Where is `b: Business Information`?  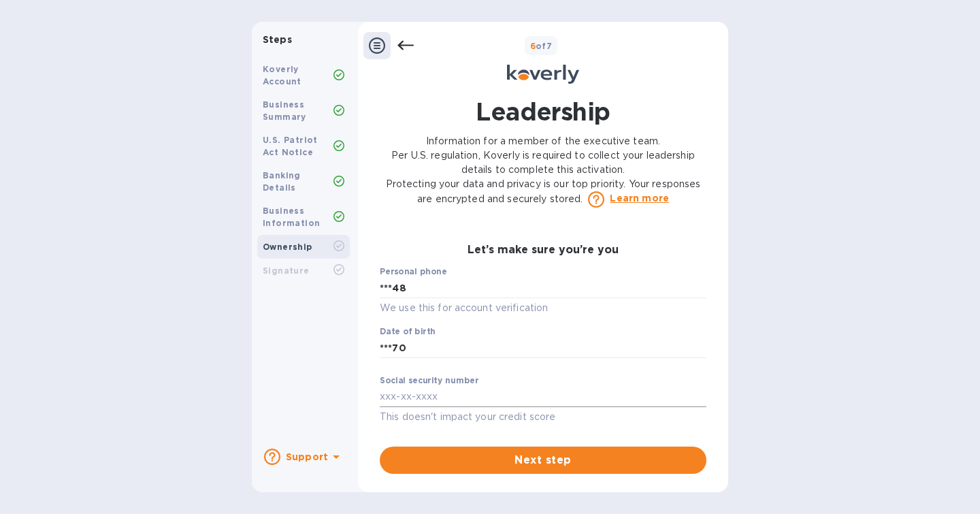
b: Business Information is located at coordinates (291, 217).